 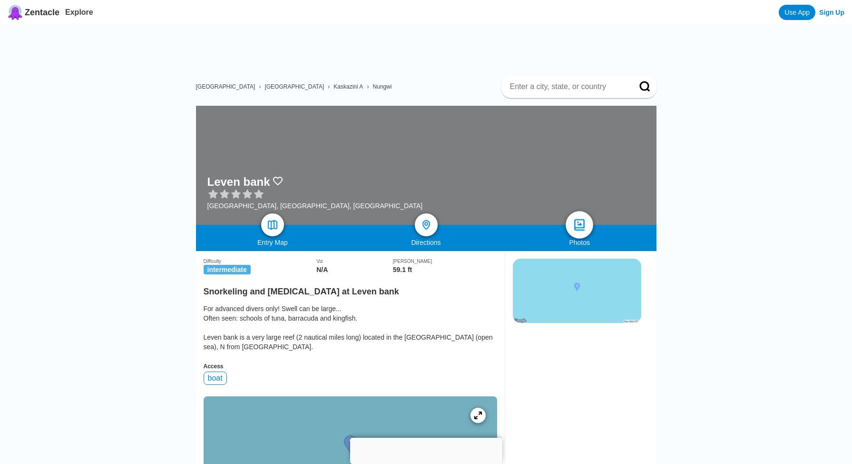 I want to click on img: photos, so click(x=580, y=225).